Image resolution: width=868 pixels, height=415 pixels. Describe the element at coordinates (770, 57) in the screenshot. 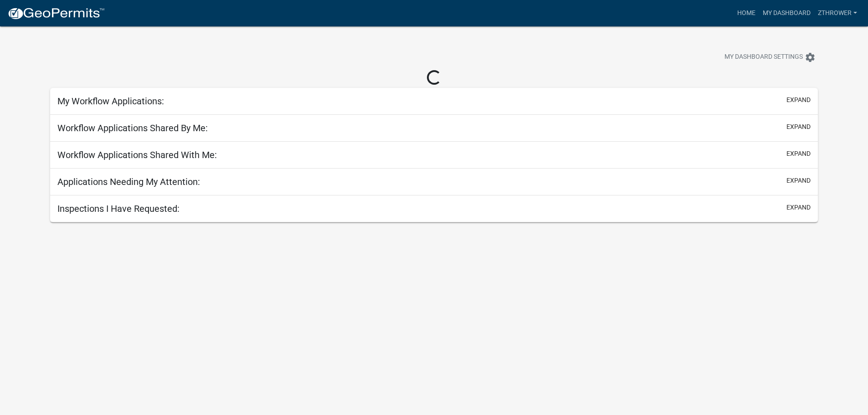

I see `button: My Dashboard Settingssettings` at that location.